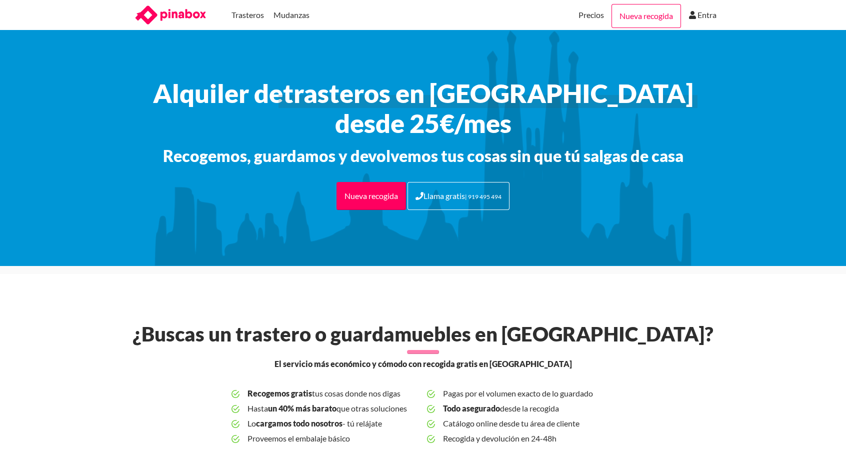  What do you see at coordinates (299, 423) in the screenshot?
I see `b: cargamos todo nosotros` at bounding box center [299, 423].